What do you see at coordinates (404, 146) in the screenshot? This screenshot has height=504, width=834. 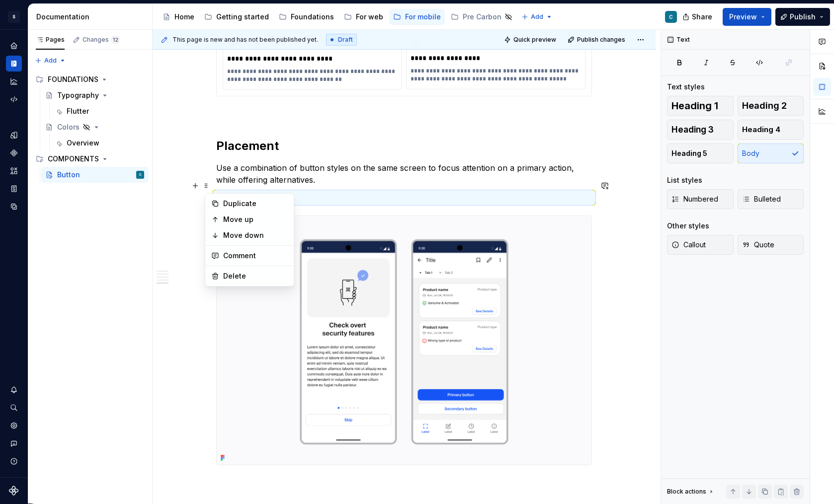 I see `h2: Placement` at bounding box center [404, 146].